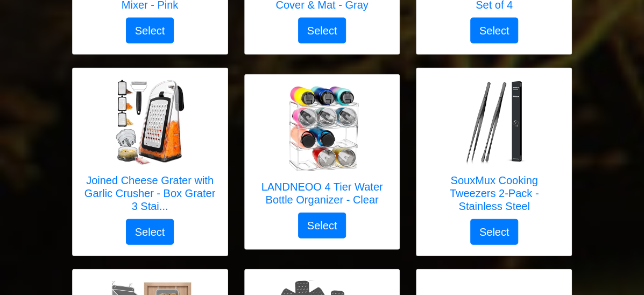 This screenshot has width=644, height=295. I want to click on h5: LANDNEOO 4 Tier Water Bottle Organizer - Clear, so click(322, 193).